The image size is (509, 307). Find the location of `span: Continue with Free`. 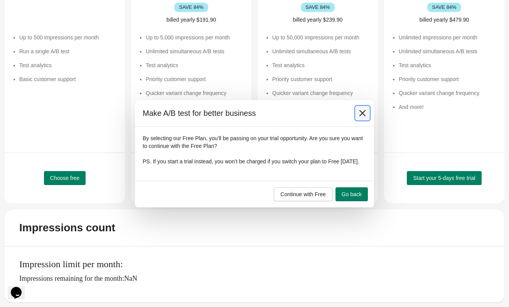

span: Continue with Free is located at coordinates (303, 194).